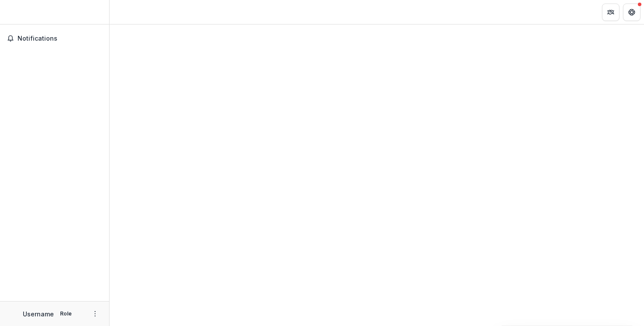 This screenshot has height=326, width=644. I want to click on button: More, so click(95, 314).